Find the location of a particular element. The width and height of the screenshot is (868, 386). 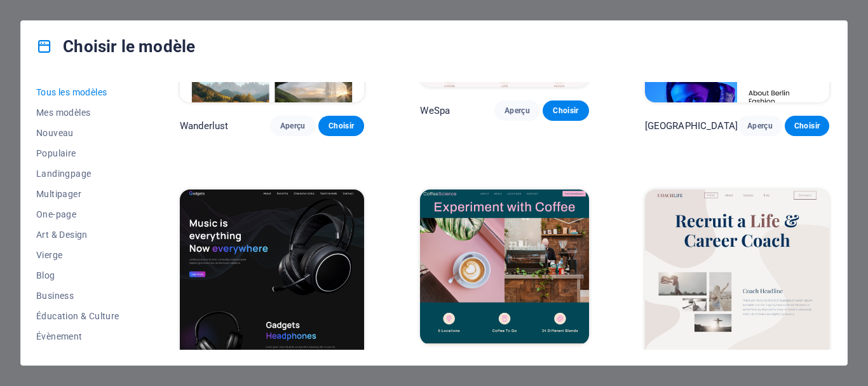

button: Populaire is located at coordinates (80, 154).